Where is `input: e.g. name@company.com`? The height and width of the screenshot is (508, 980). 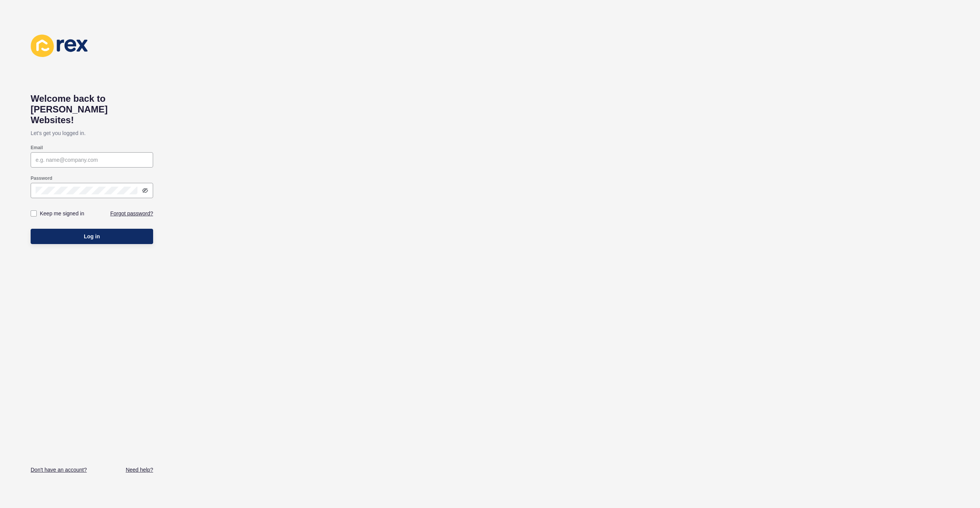 input: e.g. name@company.com is located at coordinates (91, 160).